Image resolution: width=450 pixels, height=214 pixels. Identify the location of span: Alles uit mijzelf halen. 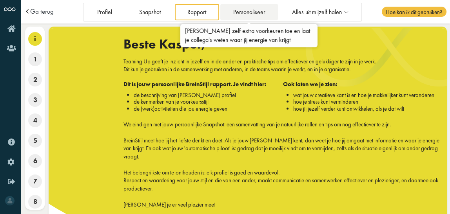
(317, 12).